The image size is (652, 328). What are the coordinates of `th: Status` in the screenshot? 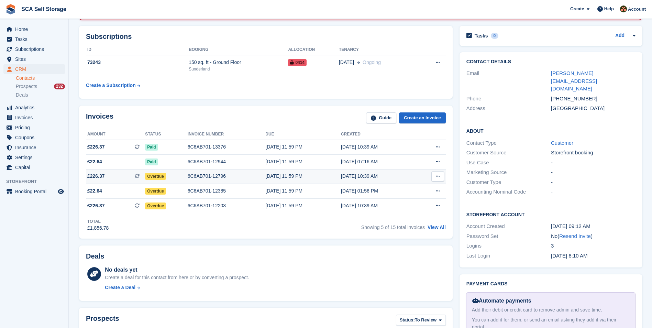 It's located at (166, 134).